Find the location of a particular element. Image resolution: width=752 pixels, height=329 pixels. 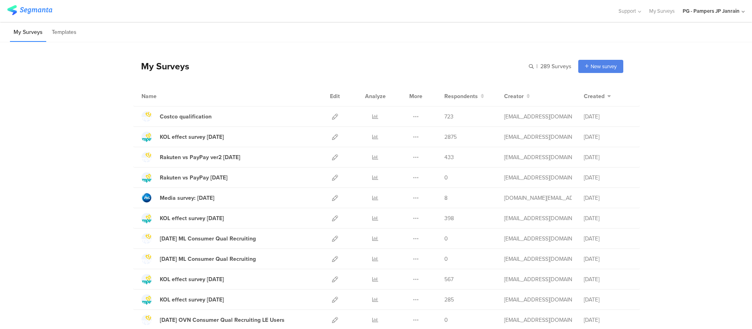

img: segmanta logo is located at coordinates (29, 10).